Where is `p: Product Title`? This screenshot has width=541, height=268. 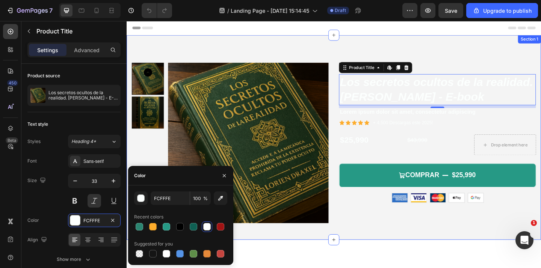 p: Product Title is located at coordinates (77, 31).